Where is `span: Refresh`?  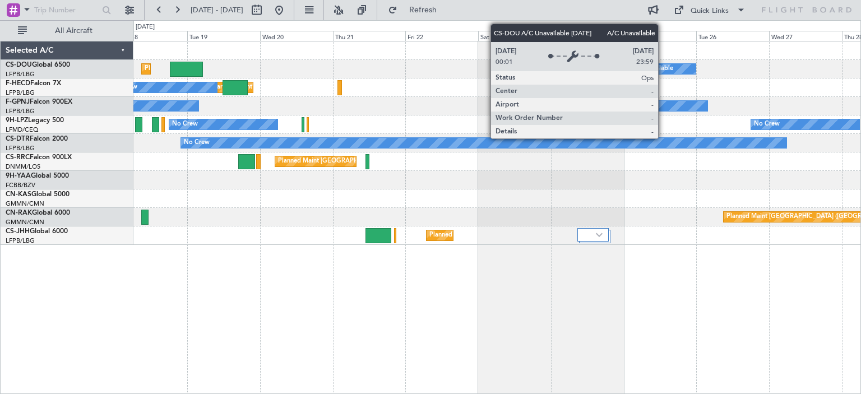
span: Refresh is located at coordinates (423, 10).